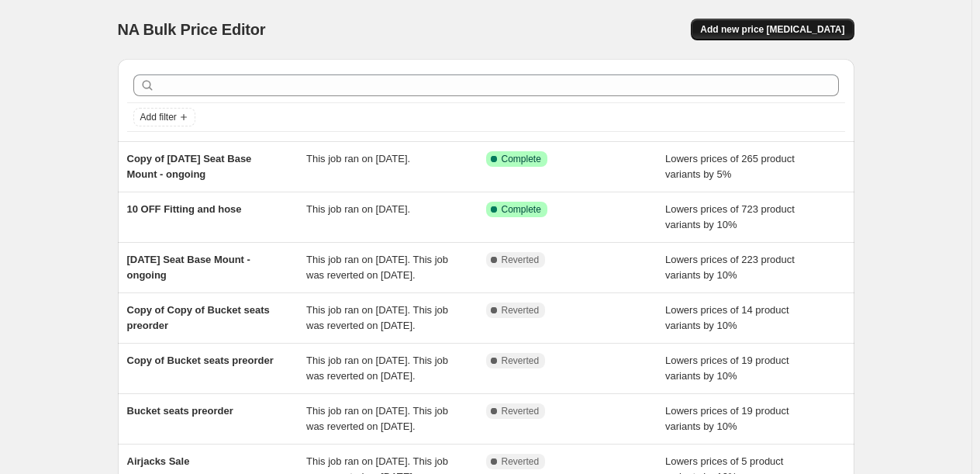  What do you see at coordinates (159, 117) in the screenshot?
I see `span: Add filter` at bounding box center [159, 117].